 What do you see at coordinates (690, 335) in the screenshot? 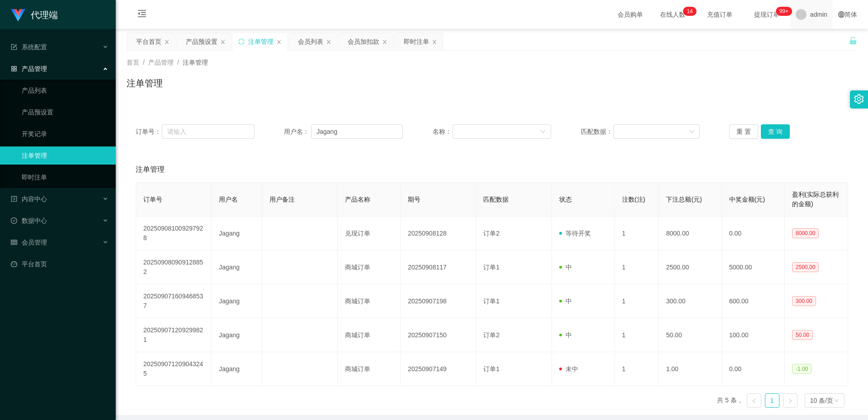
I see `td: 50.00` at bounding box center [690, 335].